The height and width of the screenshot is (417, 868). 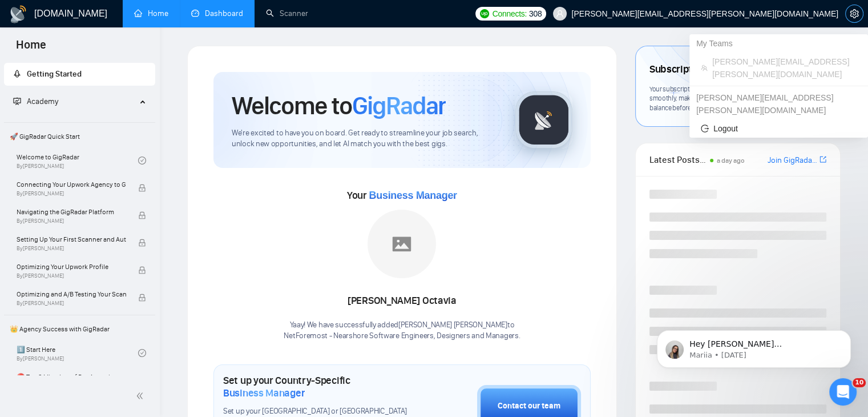 What do you see at coordinates (71, 185) in the screenshot?
I see `span: Connecting Your Upwork Agency to GigRadar` at bounding box center [71, 185].